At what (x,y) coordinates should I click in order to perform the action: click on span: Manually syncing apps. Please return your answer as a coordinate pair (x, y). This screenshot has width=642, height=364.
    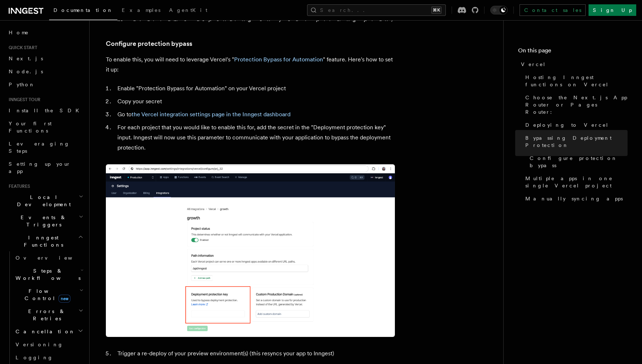
    Looking at the image, I should click on (574, 199).